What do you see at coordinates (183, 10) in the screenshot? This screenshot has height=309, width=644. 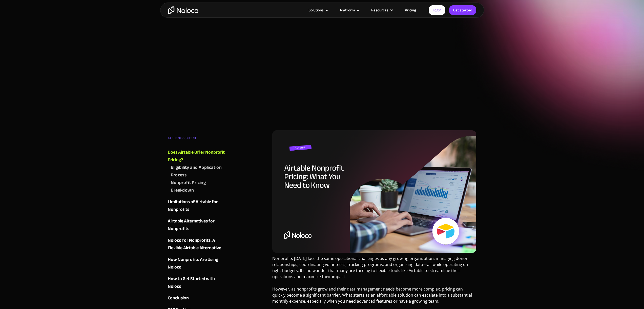 I see `a: home` at bounding box center [183, 10].